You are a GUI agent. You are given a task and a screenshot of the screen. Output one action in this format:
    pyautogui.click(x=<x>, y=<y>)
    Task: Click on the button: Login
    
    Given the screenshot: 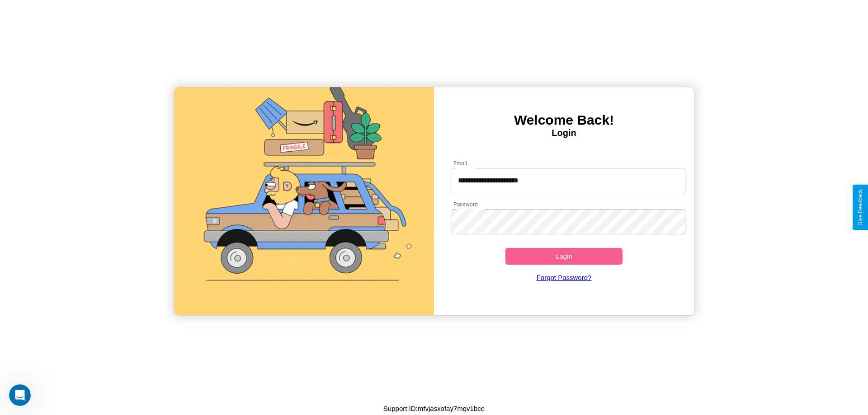 What is the action you would take?
    pyautogui.click(x=564, y=256)
    